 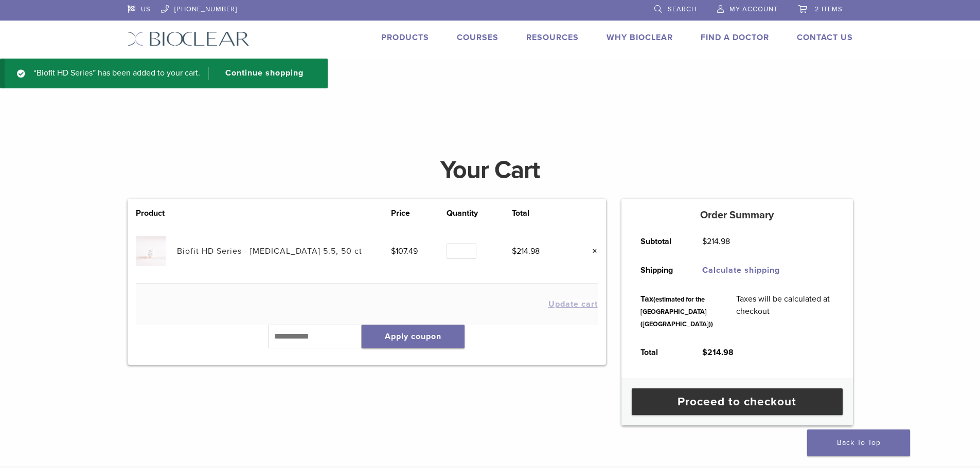 I want to click on a: Remove this item, so click(x=591, y=251).